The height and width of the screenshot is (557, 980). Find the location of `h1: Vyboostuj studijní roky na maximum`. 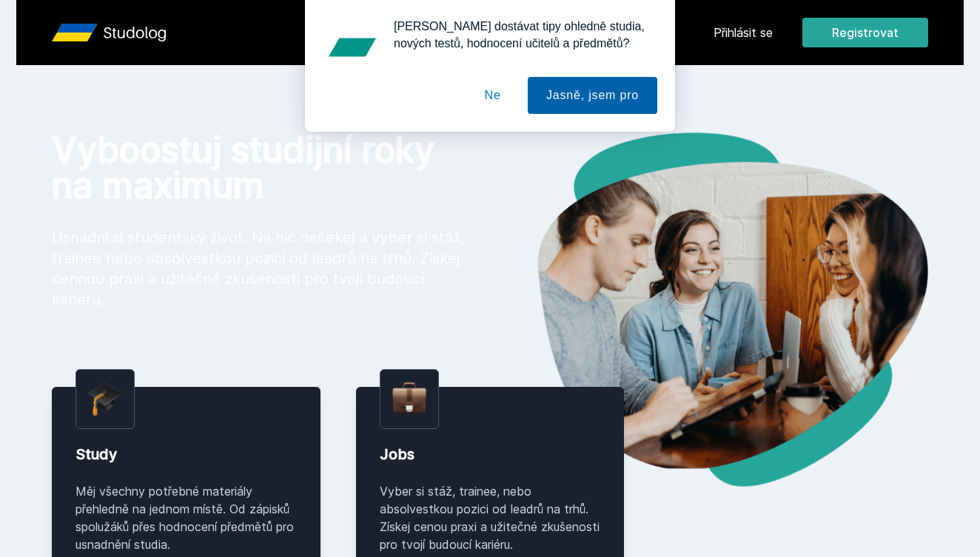

h1: Vyboostuj studijní roky na maximum is located at coordinates (259, 168).